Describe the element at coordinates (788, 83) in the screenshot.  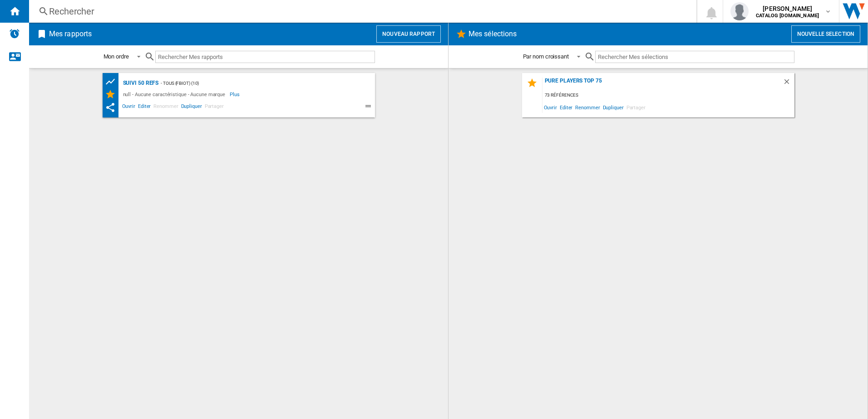
I see `div: Supprimer` at that location.